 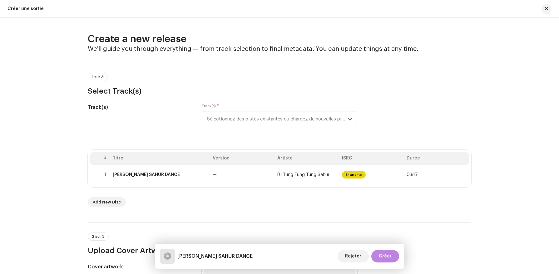 What do you see at coordinates (354, 175) in the screenshot?
I see `span: En attente` at bounding box center [354, 175].